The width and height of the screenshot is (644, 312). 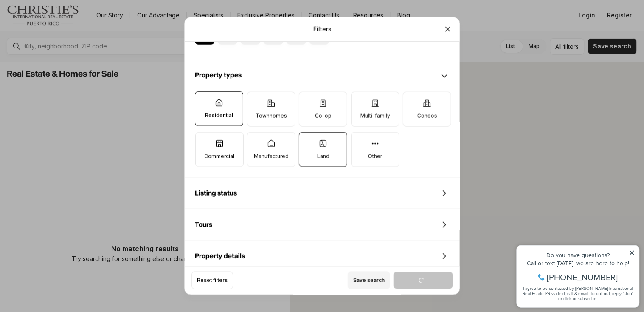 I want to click on p: Manufactured, so click(x=271, y=156).